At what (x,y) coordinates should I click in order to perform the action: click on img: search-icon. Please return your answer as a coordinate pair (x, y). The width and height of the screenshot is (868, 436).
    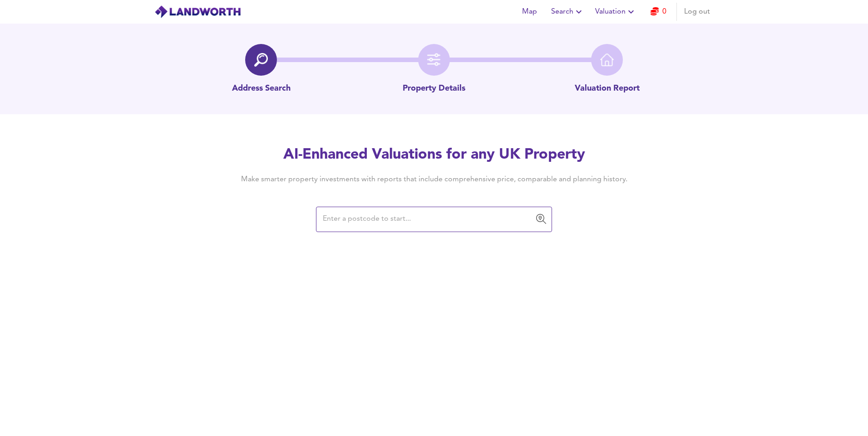
    Looking at the image, I should click on (261, 60).